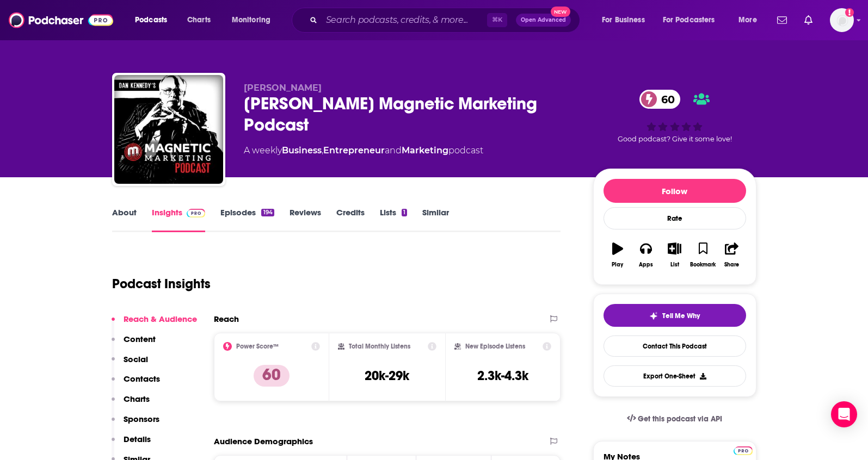 This screenshot has height=460, width=868. What do you see at coordinates (351, 220) in the screenshot?
I see `a: Credits` at bounding box center [351, 220].